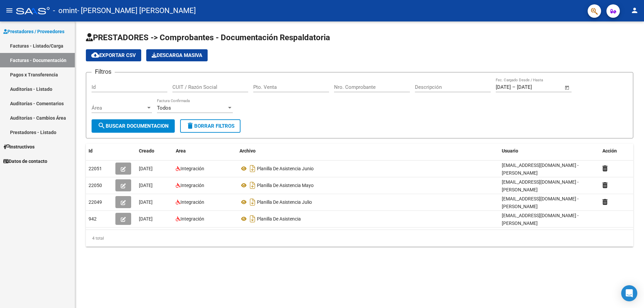 This screenshot has width=644, height=308. What do you see at coordinates (103, 72) in the screenshot?
I see `h3: Filtros` at bounding box center [103, 72].